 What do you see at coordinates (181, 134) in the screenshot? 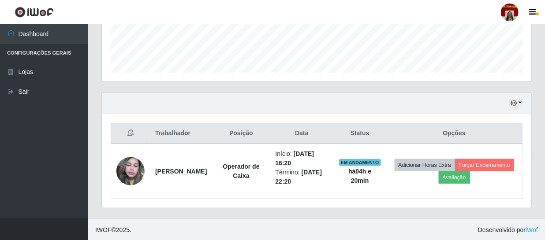
I see `th: Trabalhador` at bounding box center [181, 134].